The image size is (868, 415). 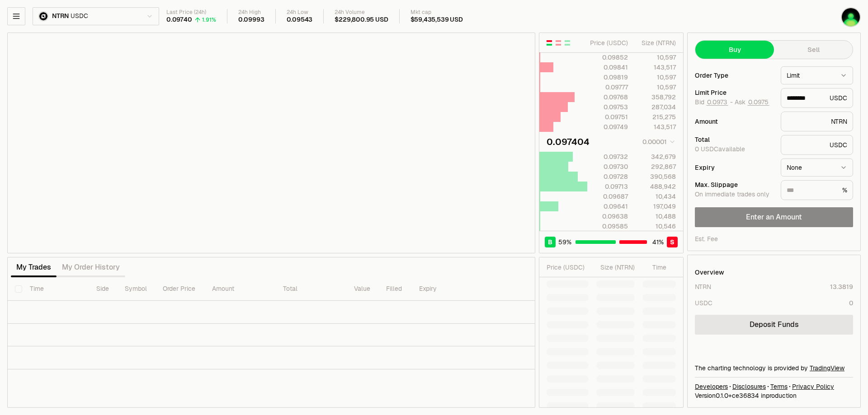 What do you see at coordinates (558, 43) in the screenshot?
I see `button: Show Sell Orders Only` at bounding box center [558, 43].